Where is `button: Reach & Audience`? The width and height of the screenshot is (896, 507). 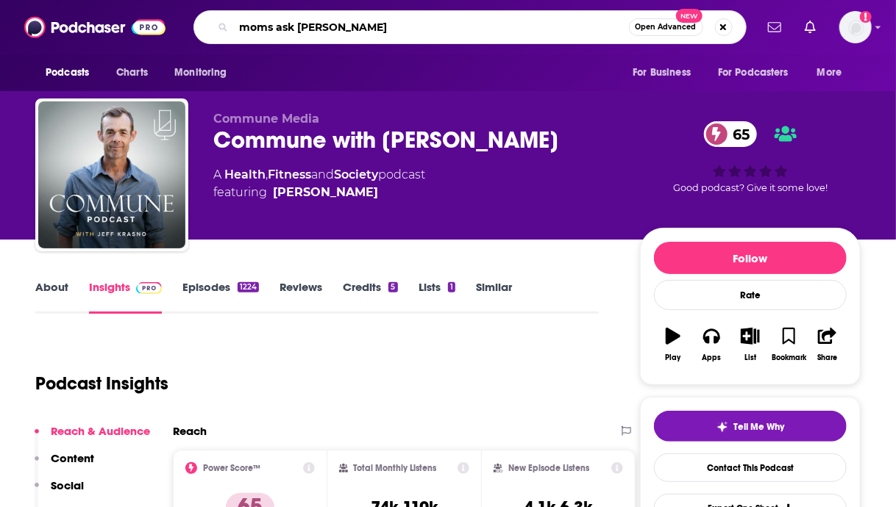
button: Reach & Audience is located at coordinates (92, 437).